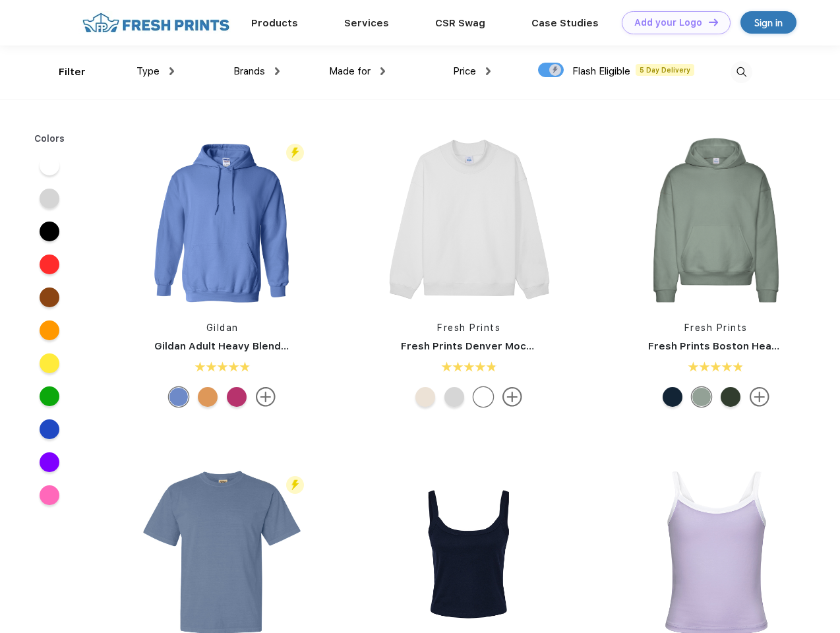 Image resolution: width=840 pixels, height=633 pixels. Describe the element at coordinates (237, 397) in the screenshot. I see `div: Heliconia` at that location.